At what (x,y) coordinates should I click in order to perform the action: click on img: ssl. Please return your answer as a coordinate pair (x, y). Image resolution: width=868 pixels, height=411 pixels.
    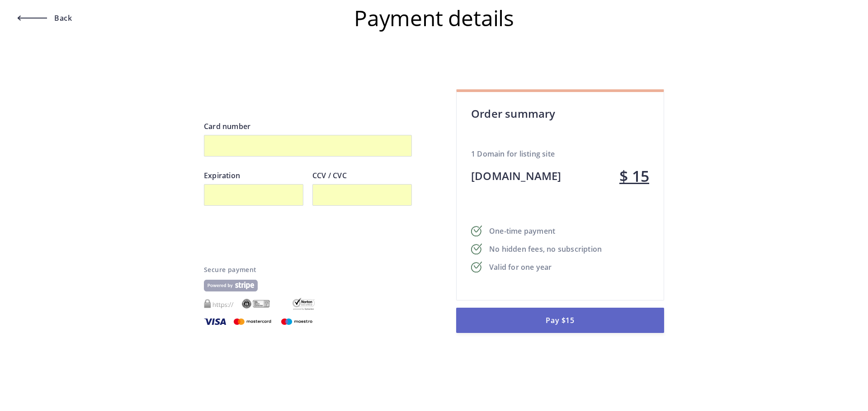
    Looking at the image, I should click on (256, 304).